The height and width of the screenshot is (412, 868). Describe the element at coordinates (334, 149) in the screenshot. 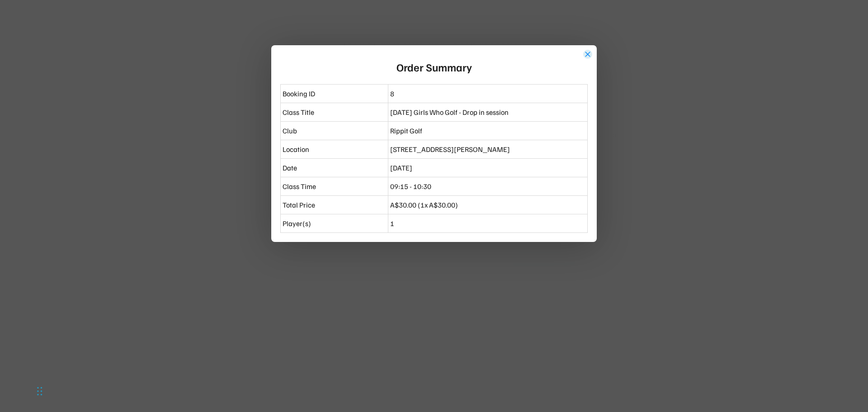

I see `div: Location` at that location.